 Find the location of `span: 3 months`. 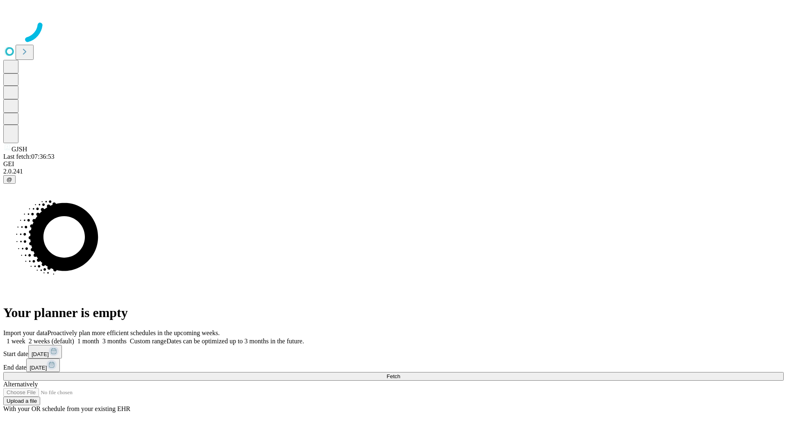

span: 3 months is located at coordinates (114, 341).